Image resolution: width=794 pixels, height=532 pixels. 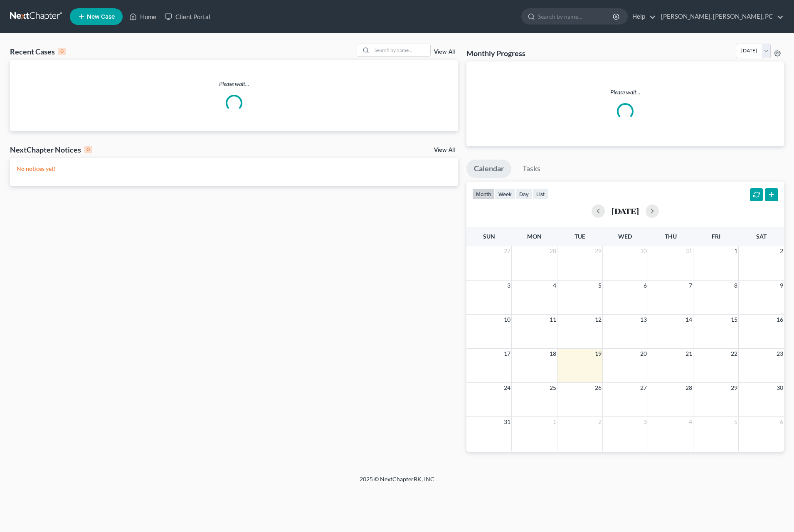 I want to click on span: 18, so click(x=553, y=354).